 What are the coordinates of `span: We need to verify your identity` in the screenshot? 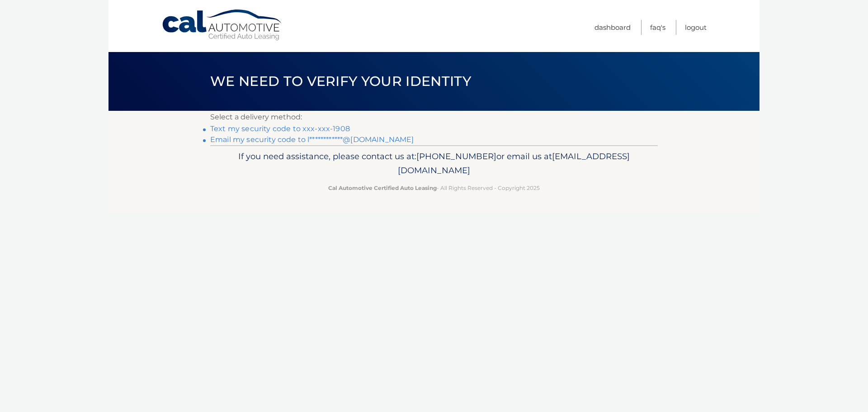 It's located at (340, 81).